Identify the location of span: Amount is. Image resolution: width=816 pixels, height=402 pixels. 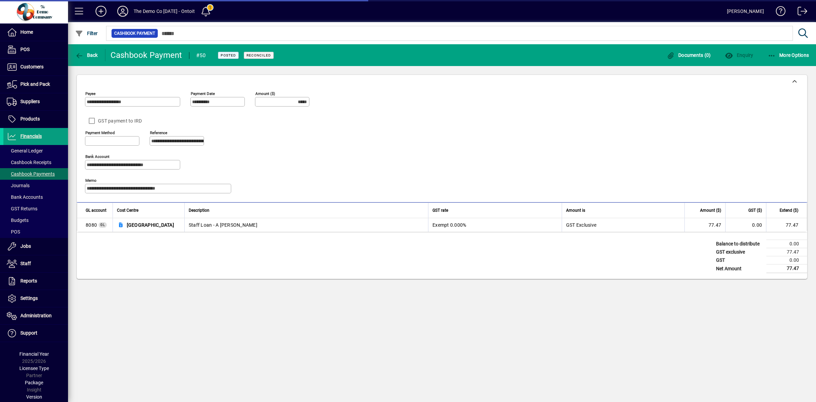
(576, 210).